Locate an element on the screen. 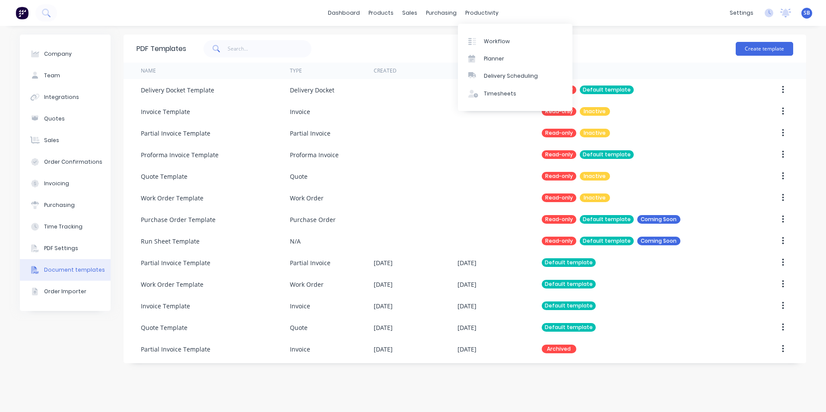 This screenshot has width=826, height=412. div: Proforma Invoice is located at coordinates (314, 155).